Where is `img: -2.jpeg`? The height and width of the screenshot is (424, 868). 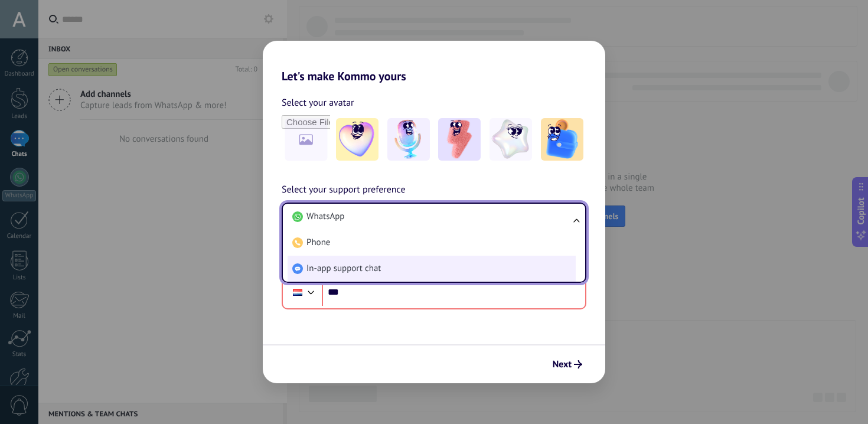
img: -2.jpeg is located at coordinates (409, 139).